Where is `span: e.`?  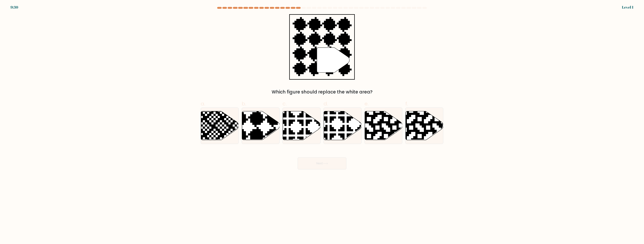
span: e. is located at coordinates (367, 104).